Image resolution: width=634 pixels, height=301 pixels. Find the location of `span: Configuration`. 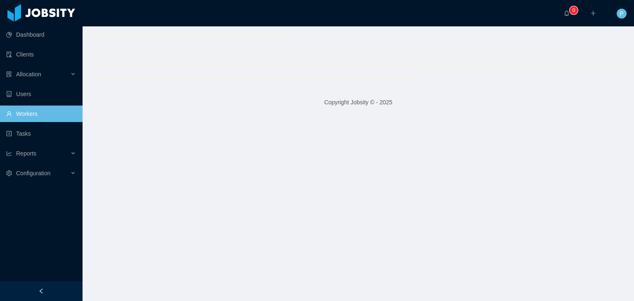

span: Configuration is located at coordinates (33, 173).